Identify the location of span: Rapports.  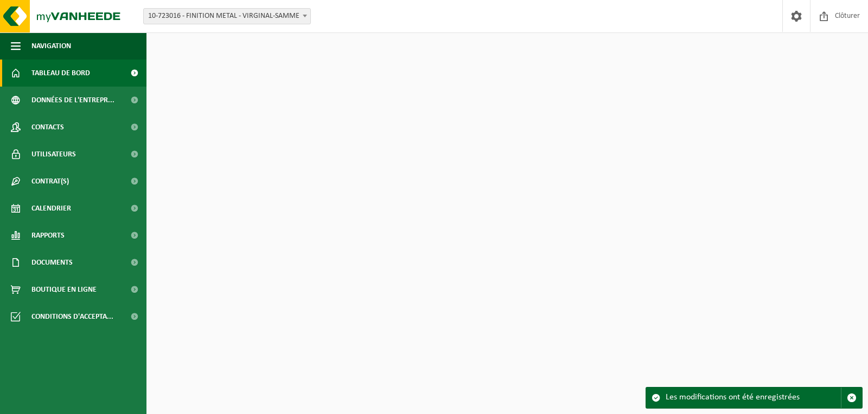
(48, 236).